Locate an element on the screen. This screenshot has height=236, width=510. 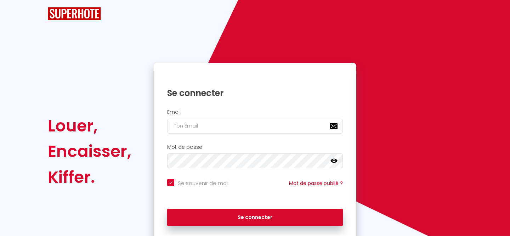
a: Mot de passe oublié ? is located at coordinates (316, 183).